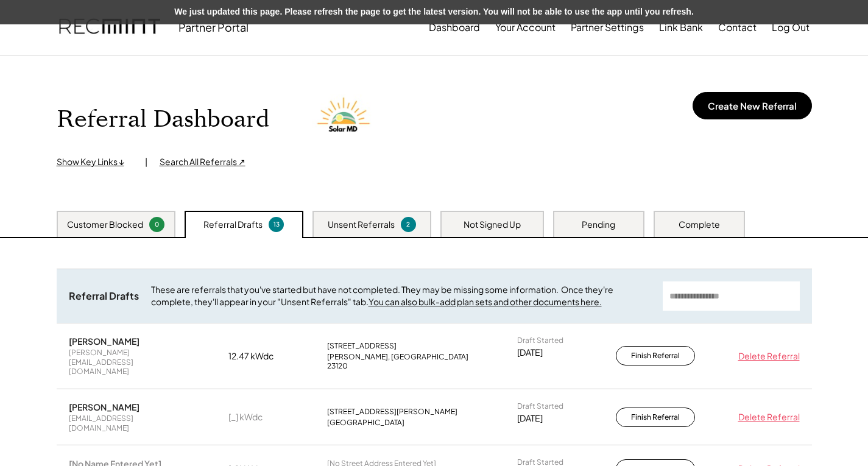 The image size is (868, 466). Describe the element at coordinates (598, 225) in the screenshot. I see `div: Pending` at that location.